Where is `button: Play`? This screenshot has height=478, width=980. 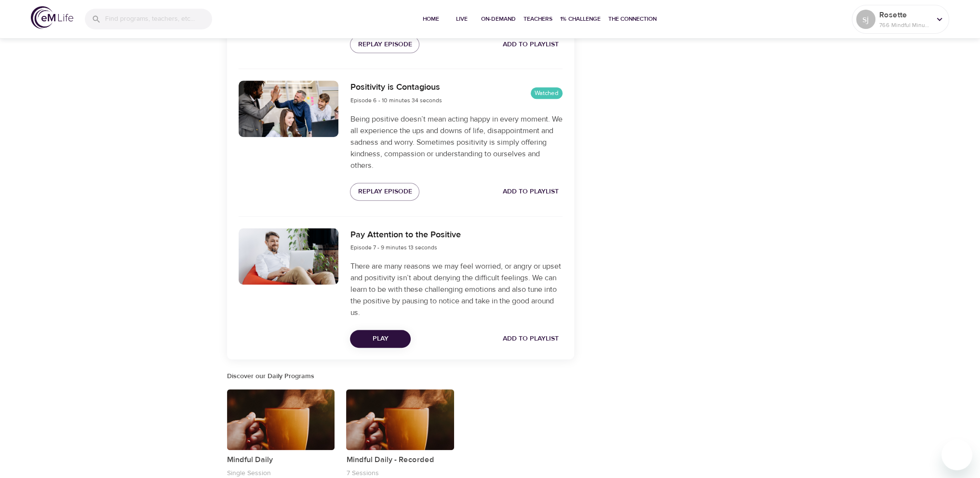
button: Play is located at coordinates (380, 339).